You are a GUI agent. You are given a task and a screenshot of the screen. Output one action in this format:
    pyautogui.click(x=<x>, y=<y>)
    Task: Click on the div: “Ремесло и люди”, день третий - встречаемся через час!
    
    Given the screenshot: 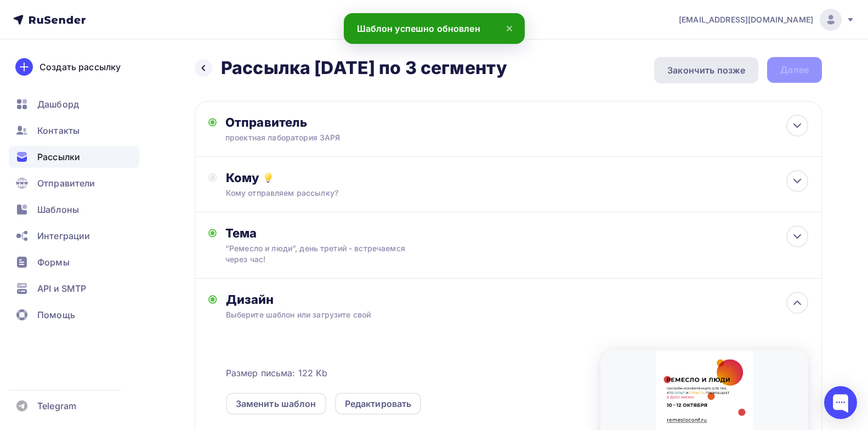 What is the action you would take?
    pyautogui.click(x=323, y=254)
    